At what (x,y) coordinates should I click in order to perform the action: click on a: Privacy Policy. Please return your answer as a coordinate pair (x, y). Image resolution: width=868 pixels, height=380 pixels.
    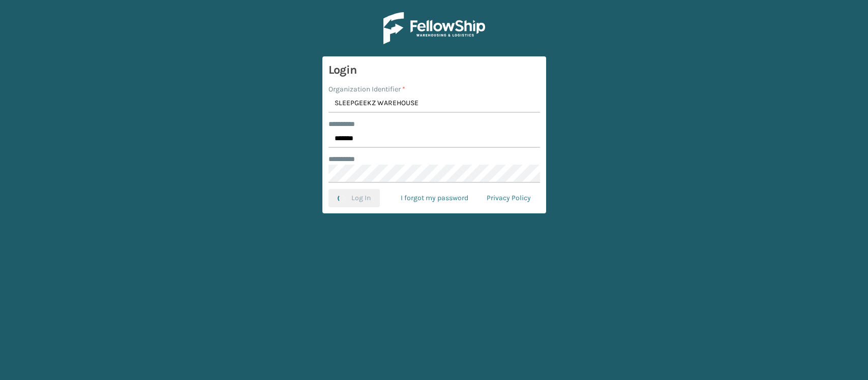
    Looking at the image, I should click on (509, 198).